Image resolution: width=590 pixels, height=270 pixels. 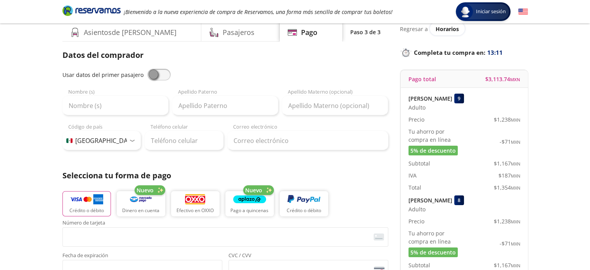 What do you see at coordinates (503, 79) in the screenshot?
I see `span: $ 3,113.74` at bounding box center [503, 79].